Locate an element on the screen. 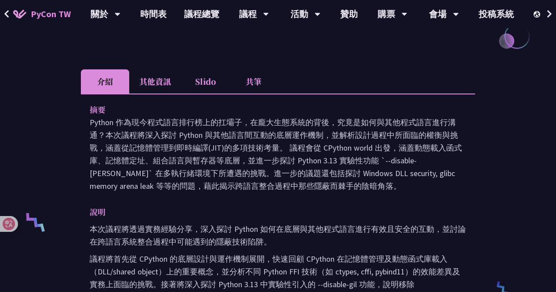  img: Home icon of PyCon TW 2025 is located at coordinates (20, 14).